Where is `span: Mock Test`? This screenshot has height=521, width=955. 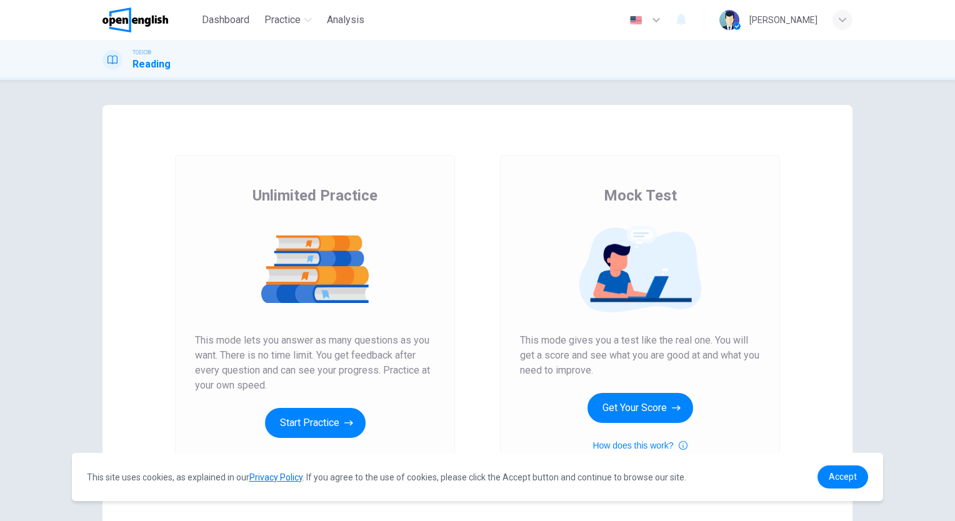 span: Mock Test is located at coordinates (640, 196).